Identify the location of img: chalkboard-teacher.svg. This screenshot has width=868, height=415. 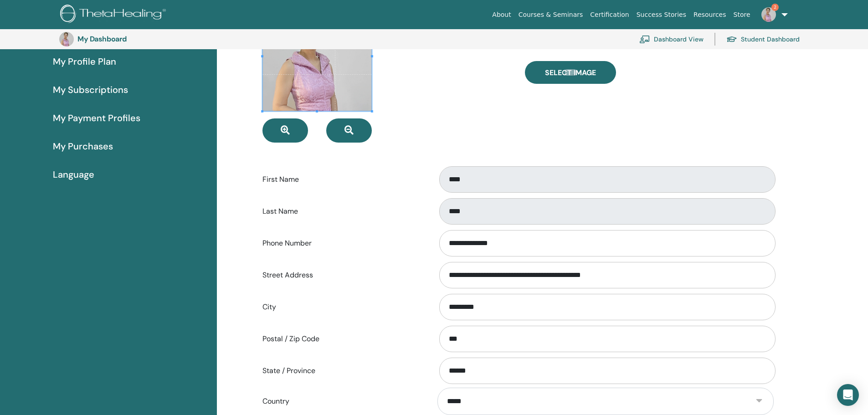
(645, 39).